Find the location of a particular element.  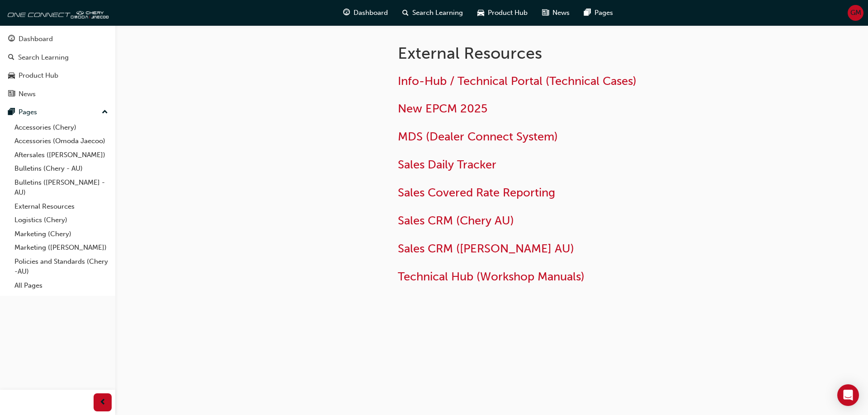

span: New EPCM 2025 is located at coordinates (442, 108).